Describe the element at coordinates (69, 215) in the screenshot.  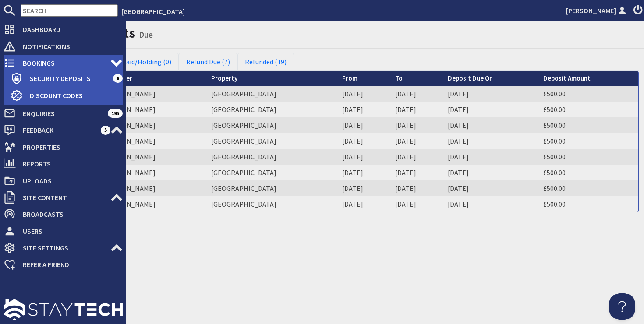
I see `span: Broadcasts` at that location.